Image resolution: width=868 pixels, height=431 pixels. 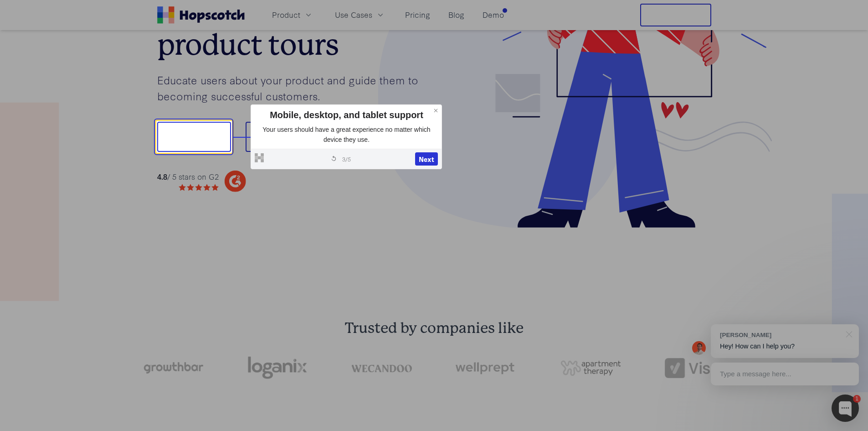 What do you see at coordinates (188, 177) in the screenshot?
I see `div: / 5 stars on G2` at bounding box center [188, 177].